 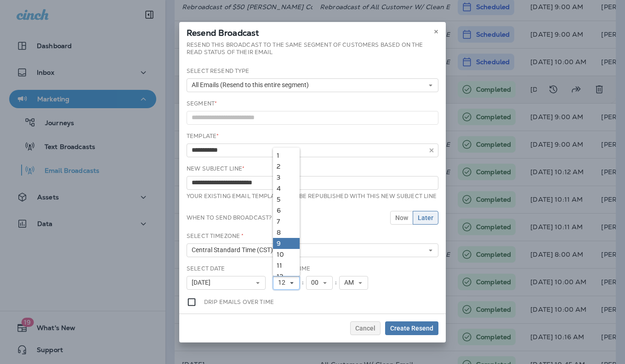 What do you see at coordinates (216, 169) in the screenshot?
I see `label: New Subject Line` at bounding box center [216, 169].